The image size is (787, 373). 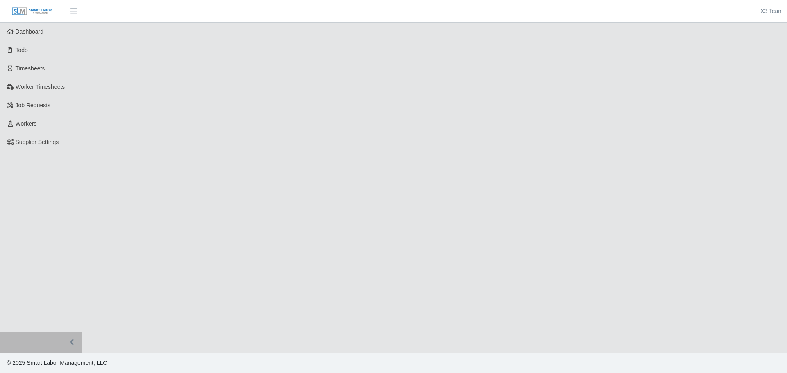 I want to click on span: Supplier Settings, so click(x=37, y=142).